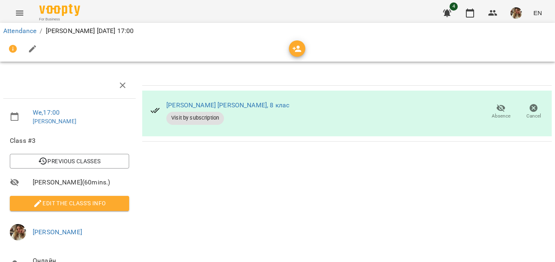 This screenshot has width=555, height=262. Describe the element at coordinates (69, 203) in the screenshot. I see `button: Edit the class's Info` at that location.